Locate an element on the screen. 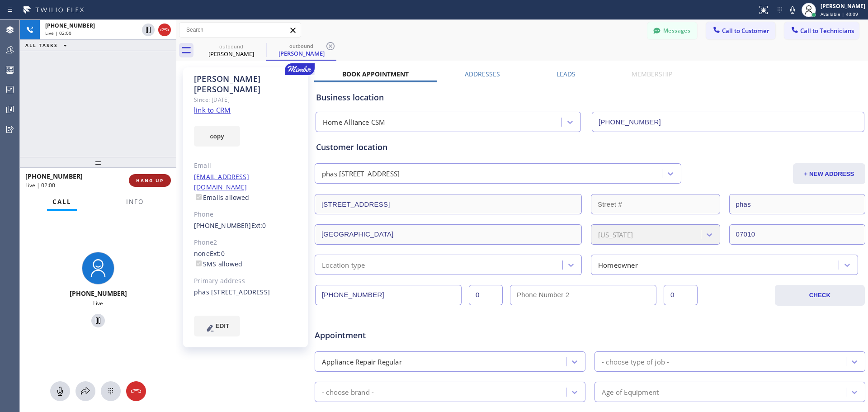 Image resolution: width=868 pixels, height=412 pixels. span: Call to Technicians is located at coordinates (827, 31).